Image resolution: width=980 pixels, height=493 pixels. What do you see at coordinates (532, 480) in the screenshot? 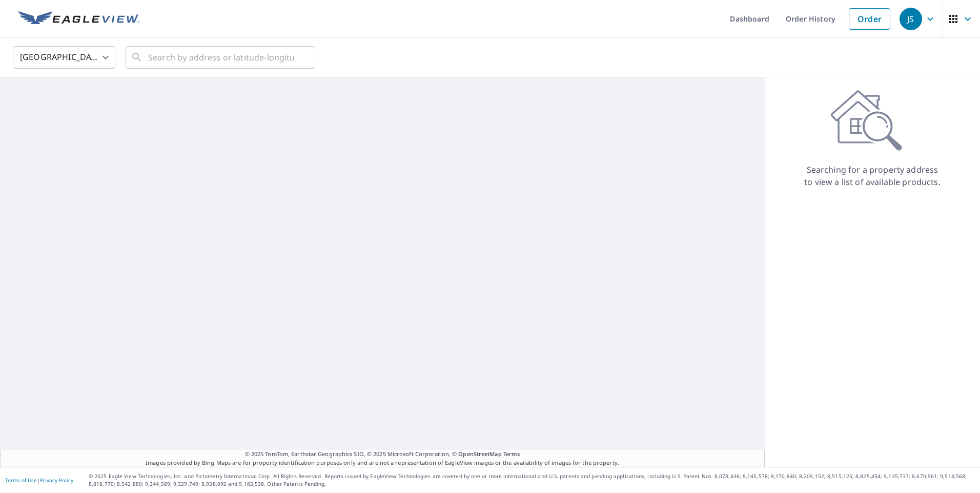
I see `p: © 2025 Eagle View Technologies, Inc. and Pictometry International Corp. All Rights Reserved. Repo...` at bounding box center [532, 480].